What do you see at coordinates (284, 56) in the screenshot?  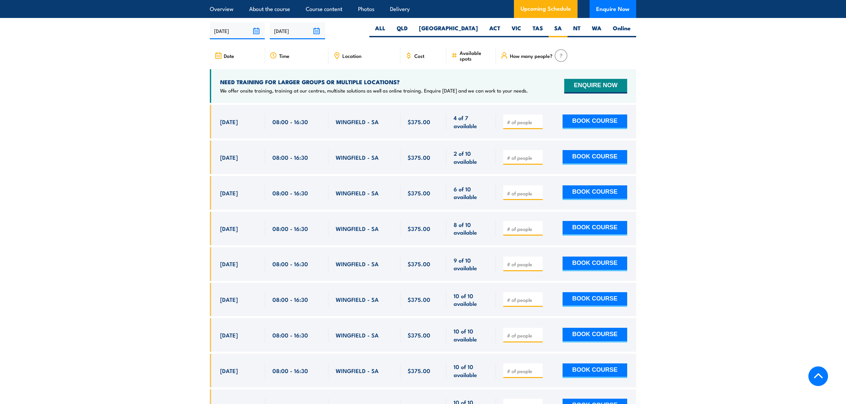 I see `span: Time` at bounding box center [284, 56].